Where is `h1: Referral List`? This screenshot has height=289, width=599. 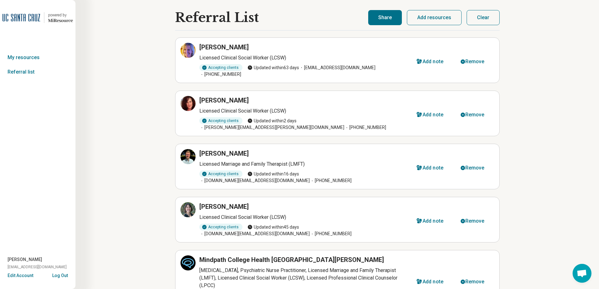 h1: Referral List is located at coordinates (217, 18).